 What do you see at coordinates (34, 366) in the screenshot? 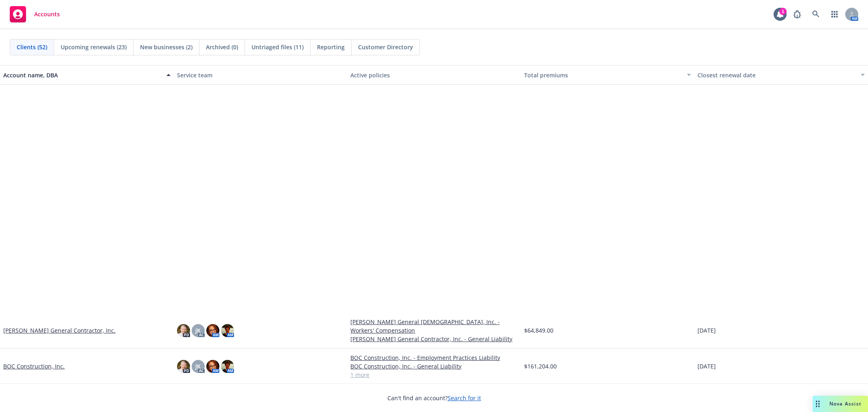
I see `a: BOC Construction, Inc.` at bounding box center [34, 366].